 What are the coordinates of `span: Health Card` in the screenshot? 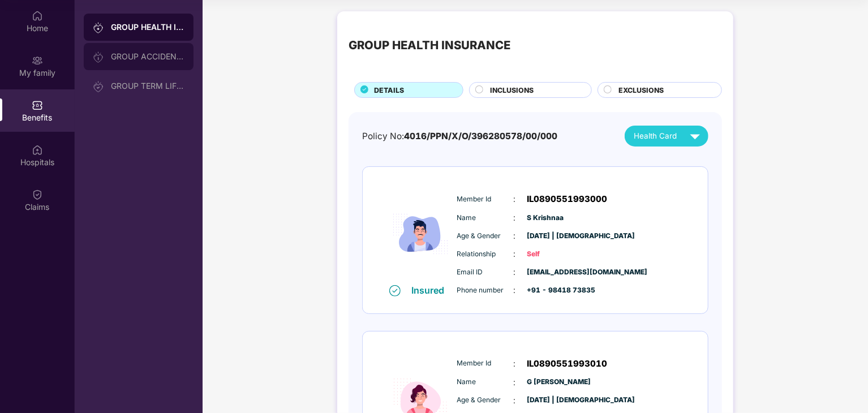 It's located at (656, 136).